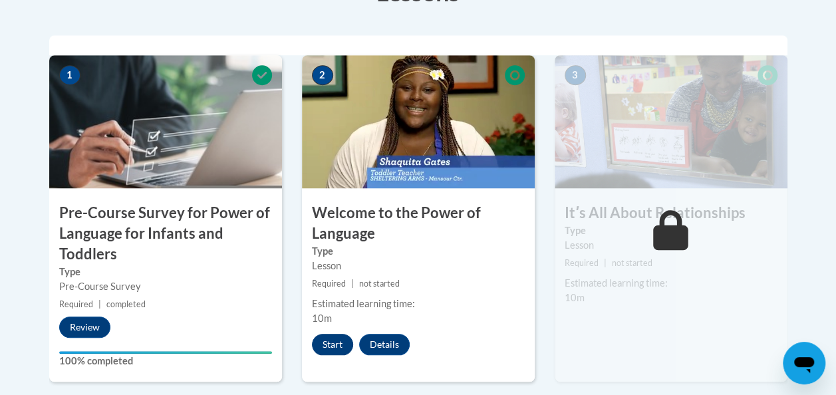 The width and height of the screenshot is (836, 395). What do you see at coordinates (70, 75) in the screenshot?
I see `span: 1` at bounding box center [70, 75].